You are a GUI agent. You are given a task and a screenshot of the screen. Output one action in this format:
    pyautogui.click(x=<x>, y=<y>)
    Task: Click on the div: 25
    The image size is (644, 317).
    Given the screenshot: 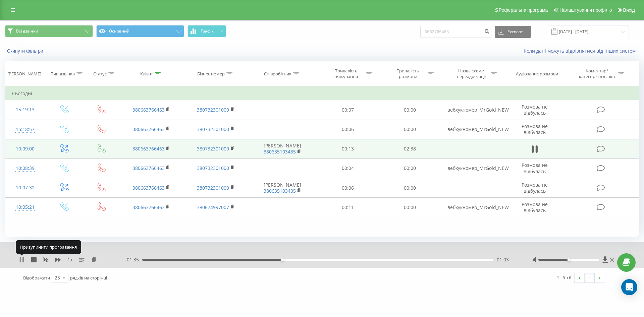 What is the action you would take?
    pyautogui.click(x=58, y=278)
    